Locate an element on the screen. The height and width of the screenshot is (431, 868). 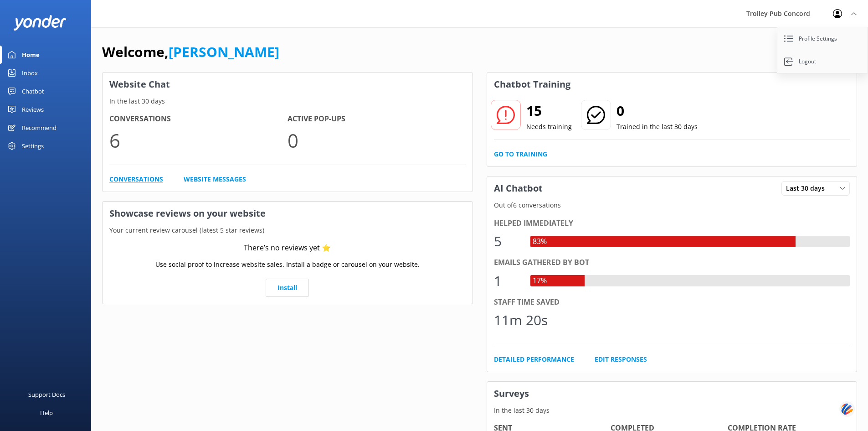
p: Out of 6 conversations is located at coordinates (672, 205).